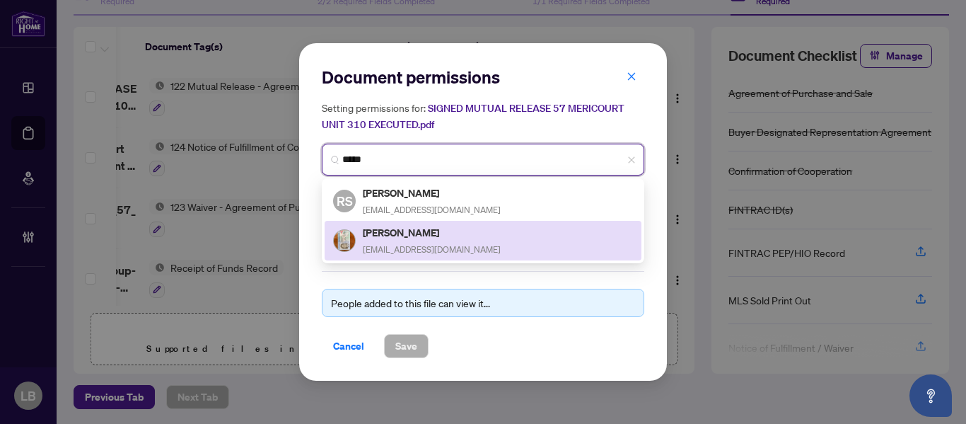 The height and width of the screenshot is (424, 966). I want to click on img: search_icon, so click(335, 160).